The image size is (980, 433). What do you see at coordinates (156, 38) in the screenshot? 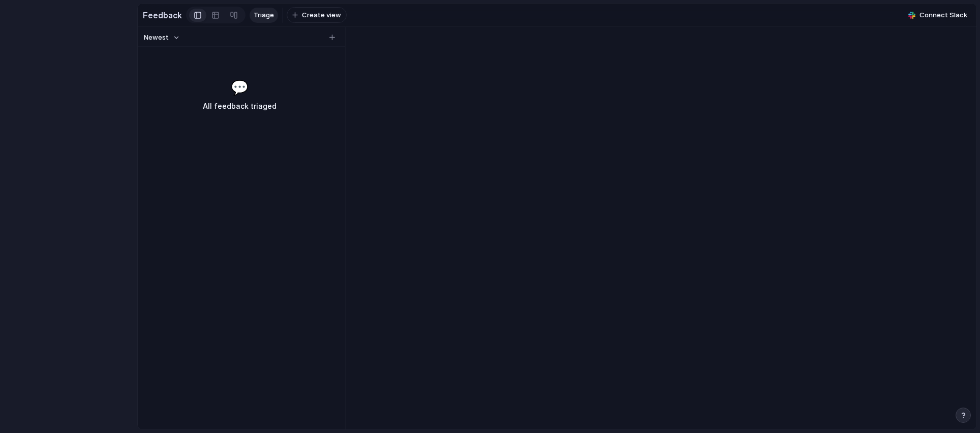
I see `span: Newest` at bounding box center [156, 38].